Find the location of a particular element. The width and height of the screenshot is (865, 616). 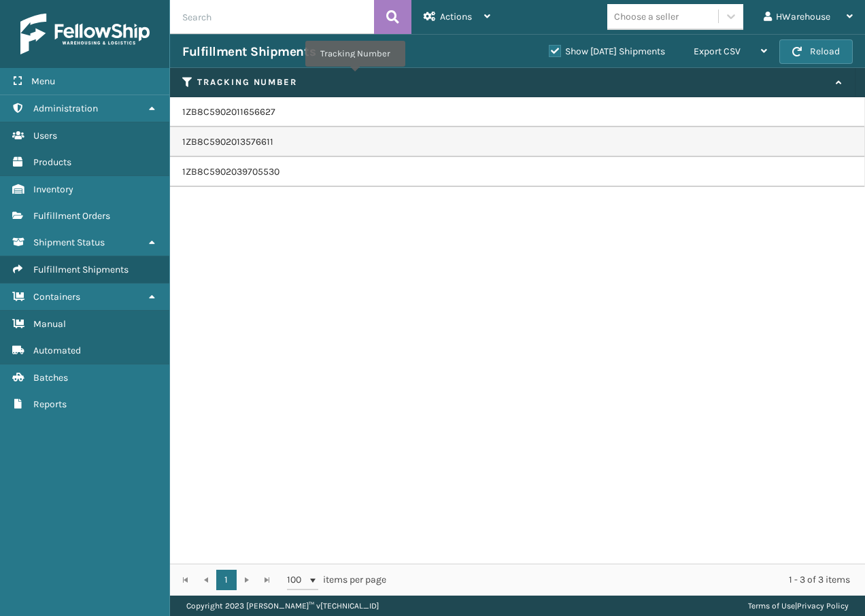

span: Export CSV is located at coordinates (717, 51).